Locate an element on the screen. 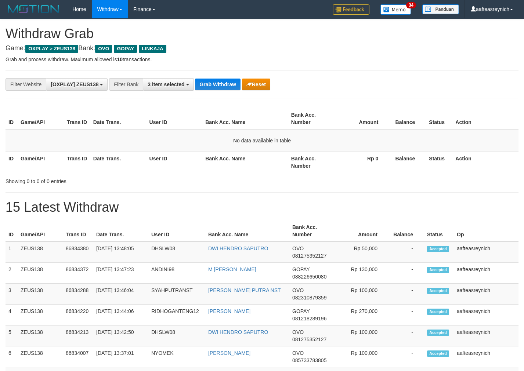  td: Rp 270,000 is located at coordinates (361, 315).